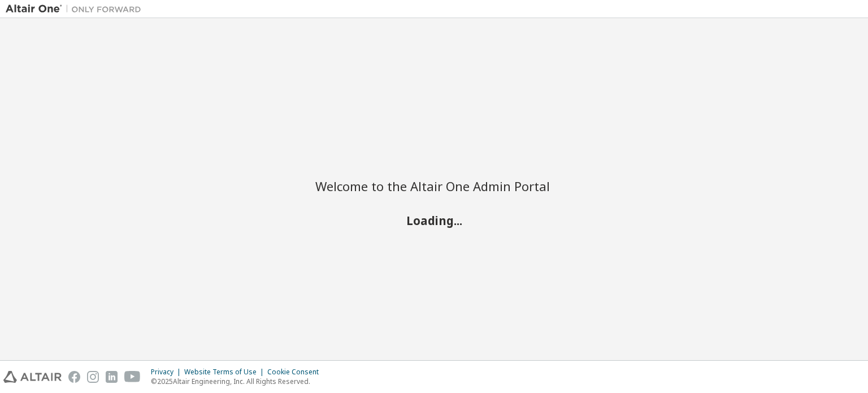  I want to click on div: Website Terms of Use, so click(225, 372).